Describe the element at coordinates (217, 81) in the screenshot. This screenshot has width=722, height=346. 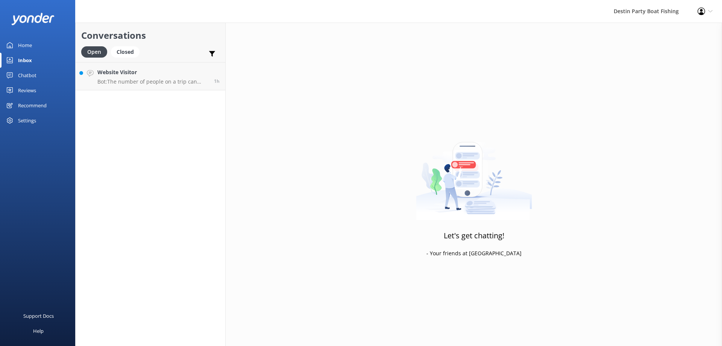
I see `span: Oct 11 2025 05:59pm (UTC -05:00) America/Cancun` at that location.